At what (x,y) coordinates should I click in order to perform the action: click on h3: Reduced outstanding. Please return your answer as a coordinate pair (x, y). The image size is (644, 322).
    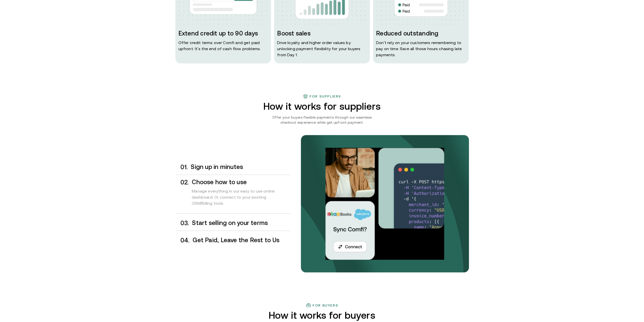
    Looking at the image, I should click on (421, 33).